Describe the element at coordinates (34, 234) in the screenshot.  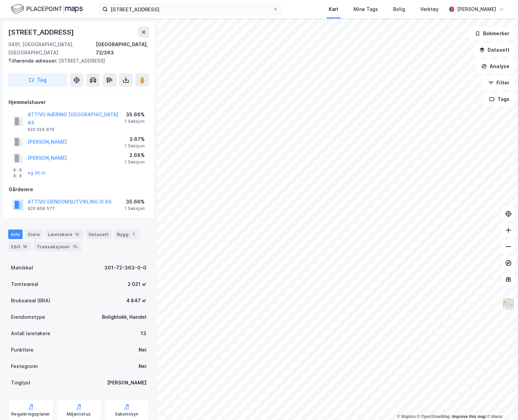
I see `div: Eiere` at that location.